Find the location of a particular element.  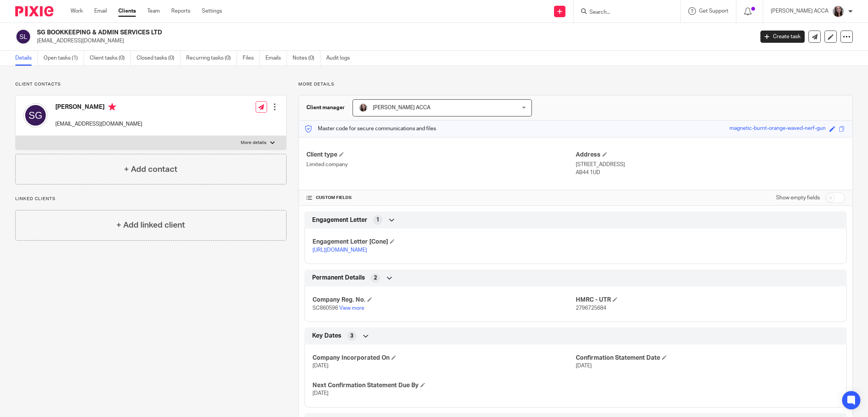

a: Emails is located at coordinates (277, 58).